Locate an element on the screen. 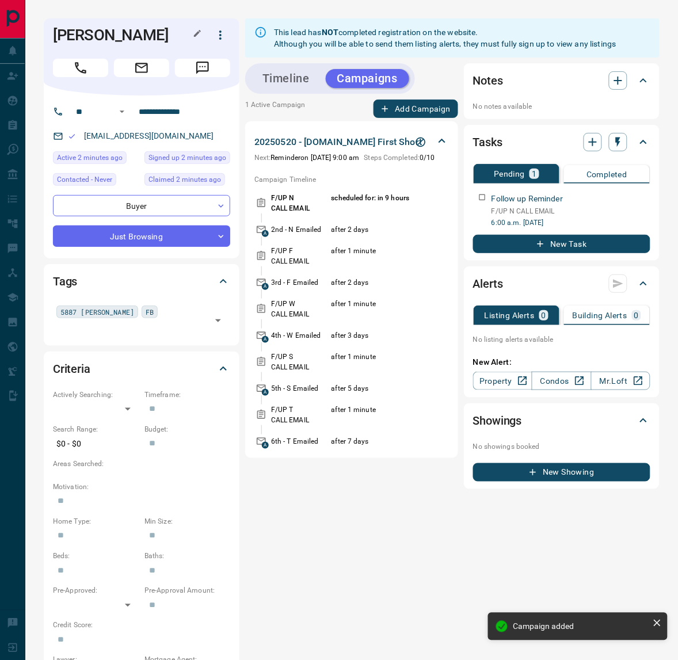 The image size is (678, 660). p: Pre-Approval Amount: is located at coordinates (187, 591).